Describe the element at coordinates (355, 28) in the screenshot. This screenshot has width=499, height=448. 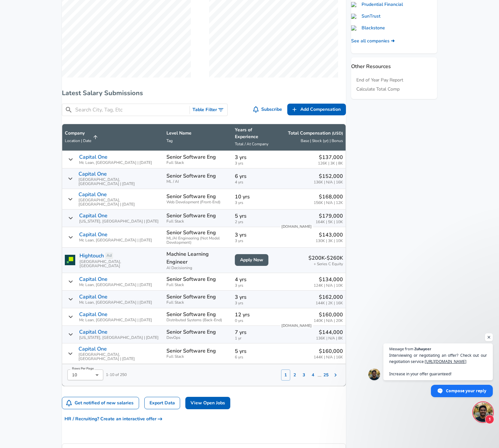
I see `img: blackstone.com` at that location.